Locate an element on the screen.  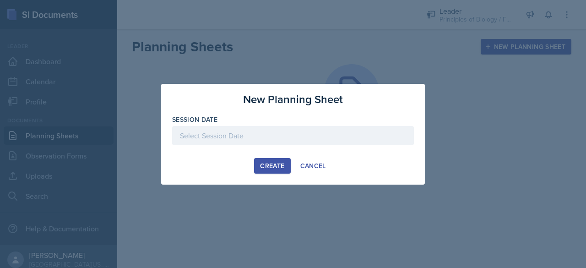
div: Cancel is located at coordinates (313, 166).